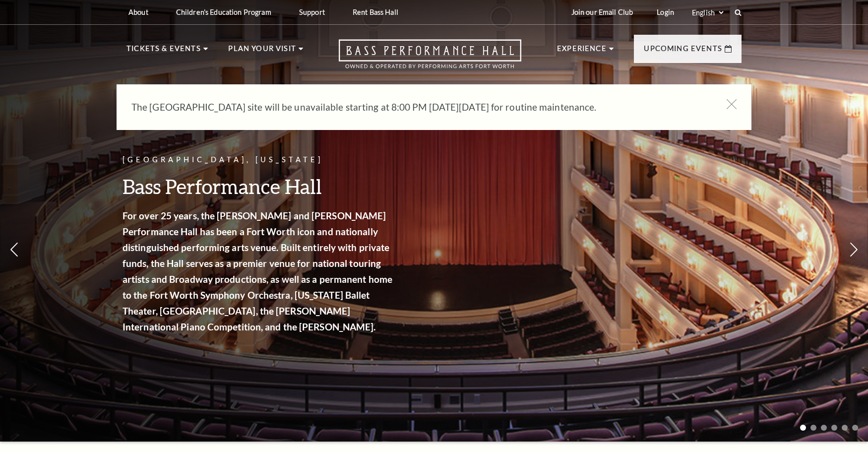  What do you see at coordinates (139, 12) in the screenshot?
I see `p: About` at bounding box center [139, 12].